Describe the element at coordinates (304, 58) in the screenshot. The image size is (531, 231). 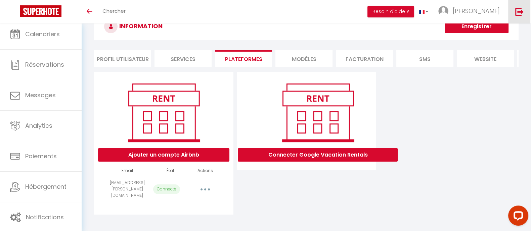
I see `li: MODÈLES` at that location.